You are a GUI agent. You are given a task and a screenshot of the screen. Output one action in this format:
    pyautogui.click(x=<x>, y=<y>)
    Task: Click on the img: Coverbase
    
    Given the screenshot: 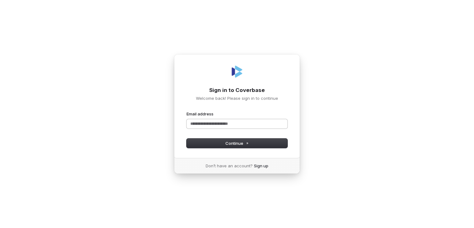 What is the action you would take?
    pyautogui.click(x=237, y=72)
    